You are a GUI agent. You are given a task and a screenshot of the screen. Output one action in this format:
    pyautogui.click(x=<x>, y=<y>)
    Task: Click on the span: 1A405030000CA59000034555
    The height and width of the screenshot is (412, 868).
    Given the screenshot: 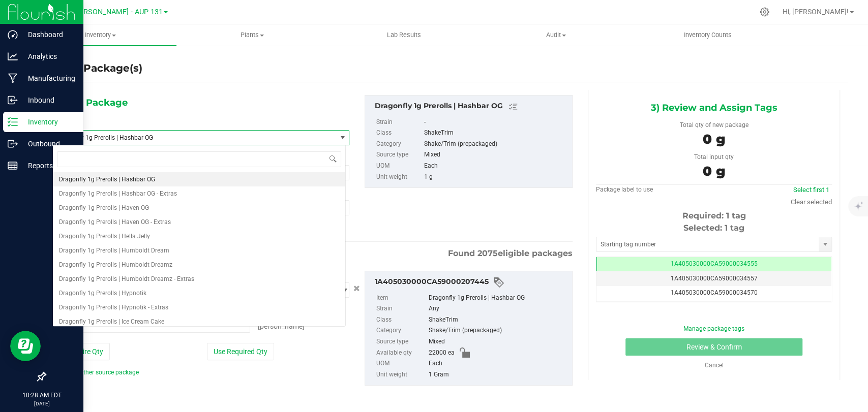 What is the action you would take?
    pyautogui.click(x=713, y=264)
    